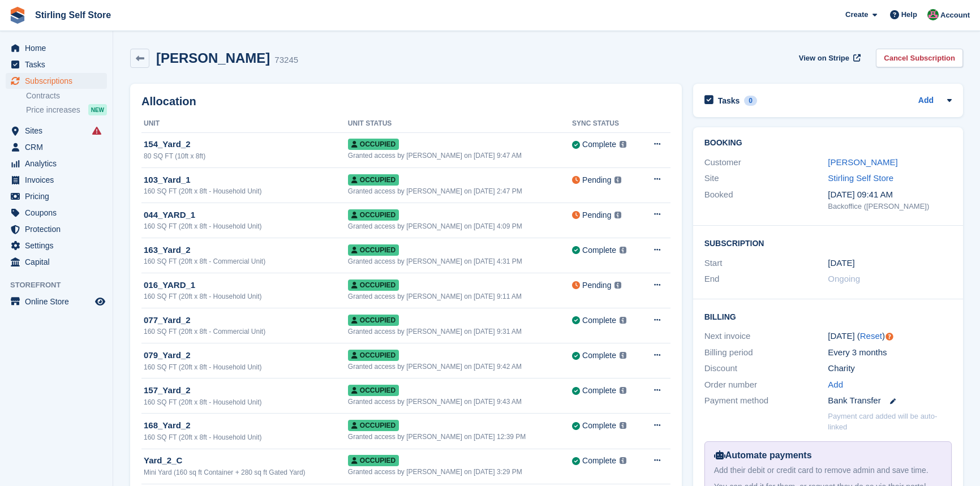 The image size is (980, 486). I want to click on span: Subscriptions, so click(59, 81).